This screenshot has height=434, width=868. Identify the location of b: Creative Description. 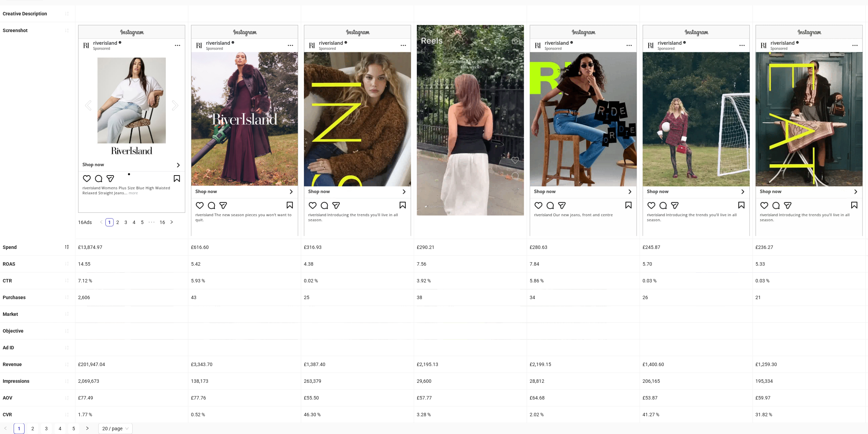
(25, 14).